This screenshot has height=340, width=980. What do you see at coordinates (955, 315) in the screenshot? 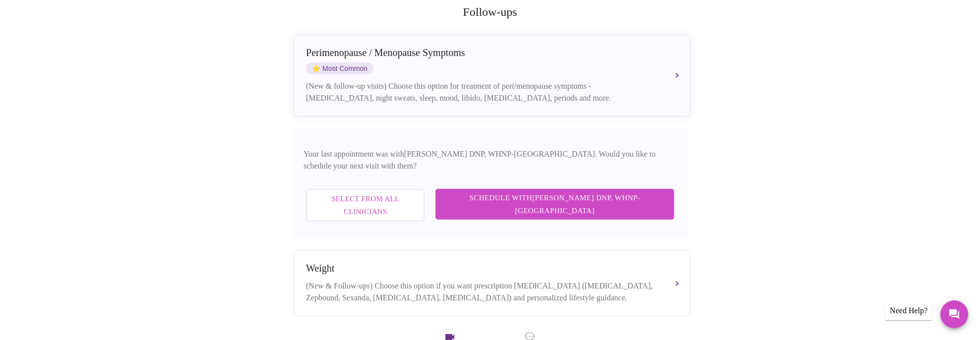
I see `button: Messages` at bounding box center [955, 315].